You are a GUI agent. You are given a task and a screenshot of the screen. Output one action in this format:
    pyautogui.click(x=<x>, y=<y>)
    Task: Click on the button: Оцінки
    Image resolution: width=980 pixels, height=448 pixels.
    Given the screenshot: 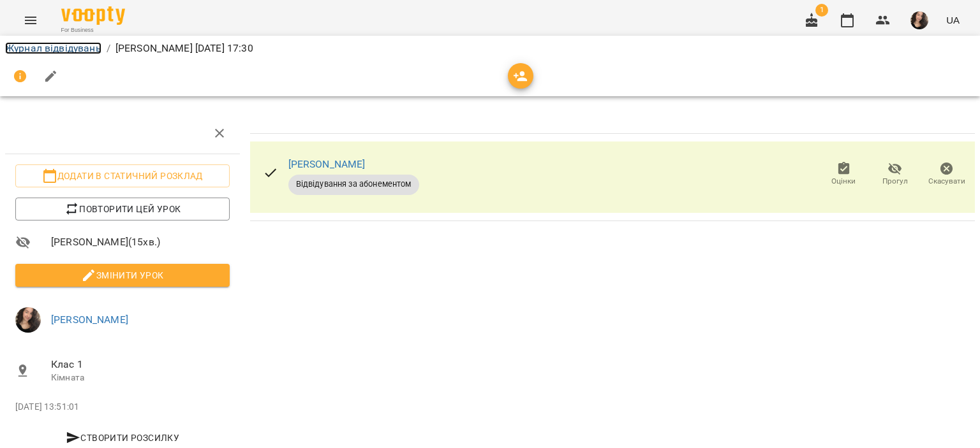 What is the action you would take?
    pyautogui.click(x=844, y=175)
    